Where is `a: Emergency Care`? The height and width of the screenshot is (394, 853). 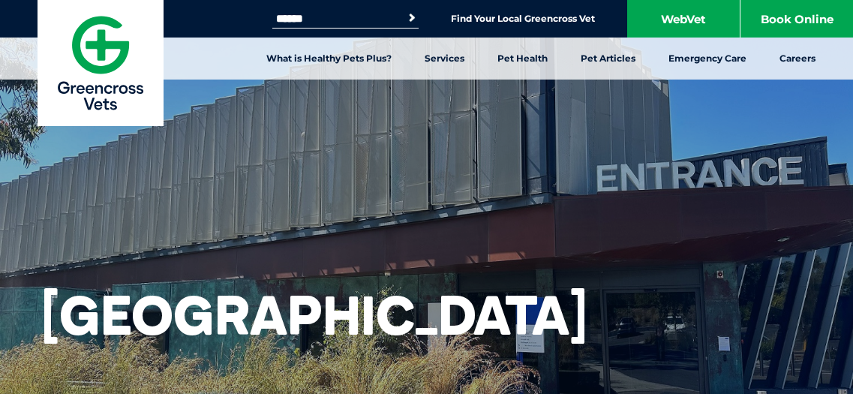 a: Emergency Care is located at coordinates (707, 59).